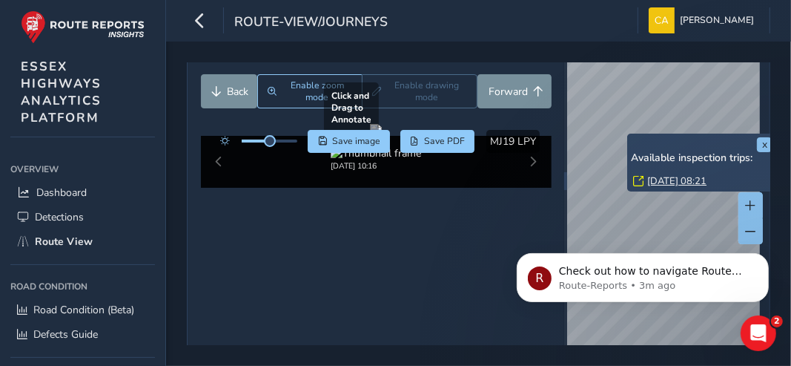 This screenshot has width=791, height=366. What do you see at coordinates (777, 321) in the screenshot?
I see `span: 2` at bounding box center [777, 321].